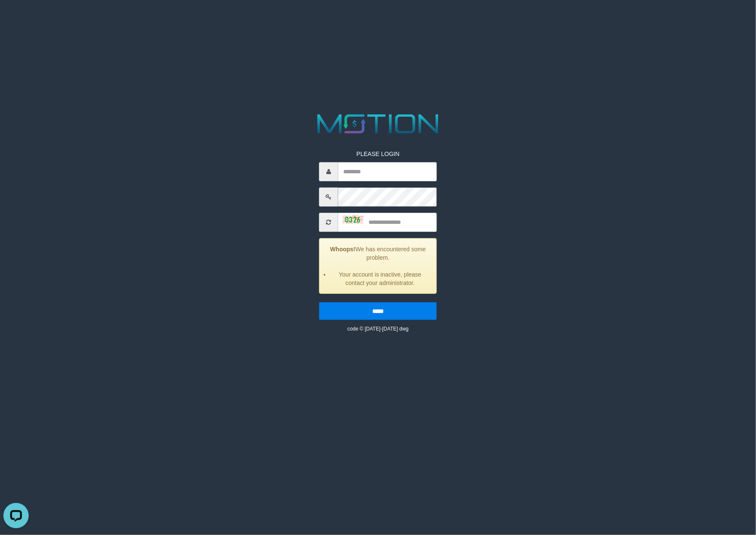 Image resolution: width=756 pixels, height=535 pixels. I want to click on img: MOTION_logo.png, so click(378, 124).